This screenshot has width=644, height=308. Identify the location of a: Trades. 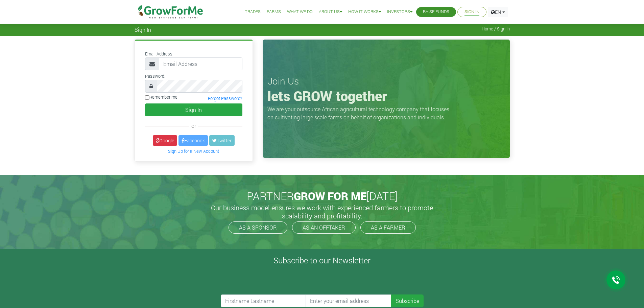
(252, 12).